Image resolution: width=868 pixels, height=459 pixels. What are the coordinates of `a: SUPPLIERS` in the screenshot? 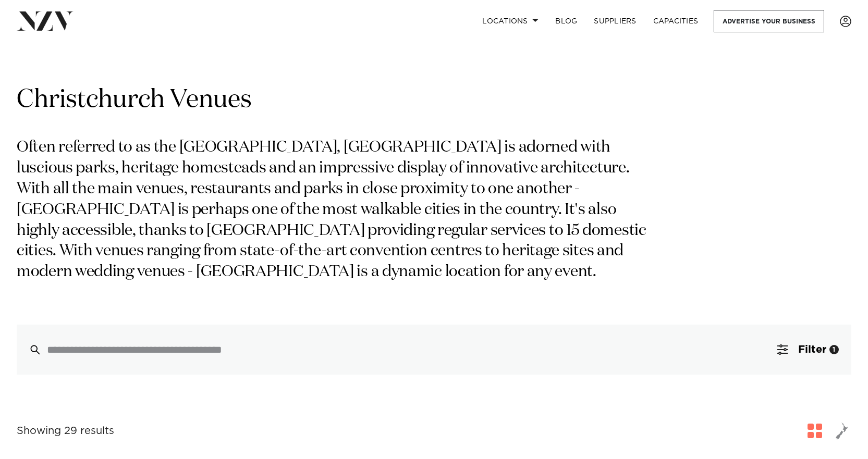 It's located at (615, 21).